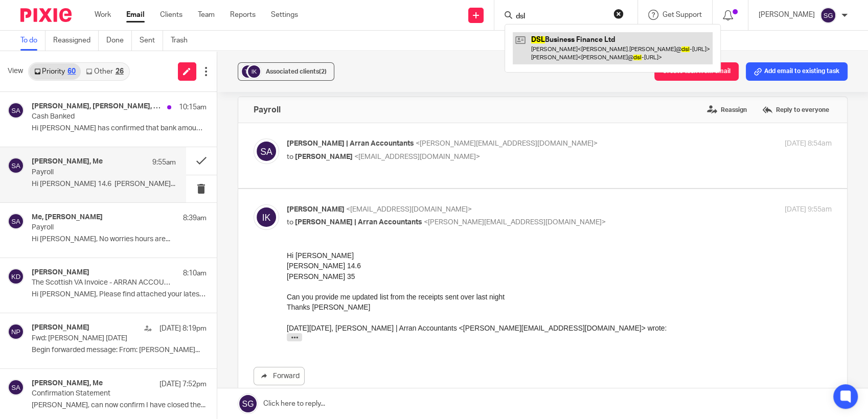 The width and height of the screenshot is (868, 419). Describe the element at coordinates (206, 15) in the screenshot. I see `a: Team` at that location.